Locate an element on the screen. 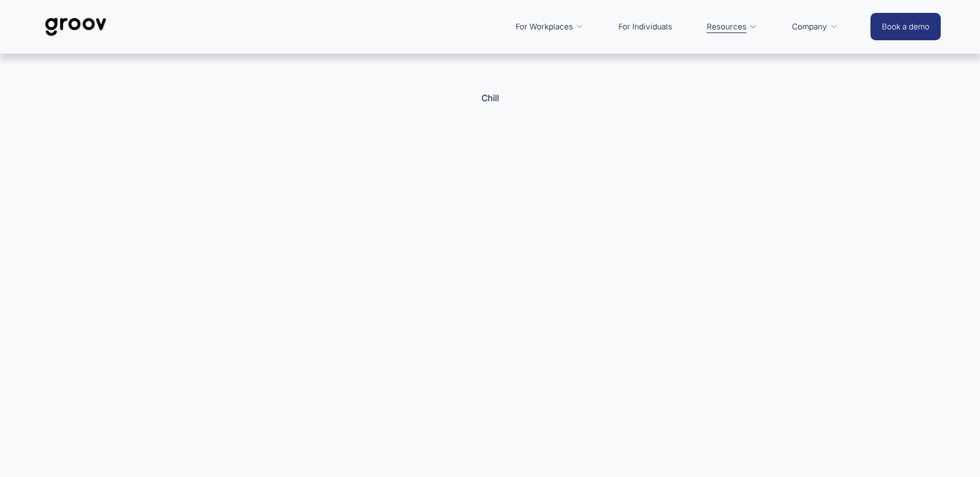 This screenshot has height=477, width=980. img: Groov | Workplace Science Platform | Unlock Performance | Drive Results is located at coordinates (75, 27).